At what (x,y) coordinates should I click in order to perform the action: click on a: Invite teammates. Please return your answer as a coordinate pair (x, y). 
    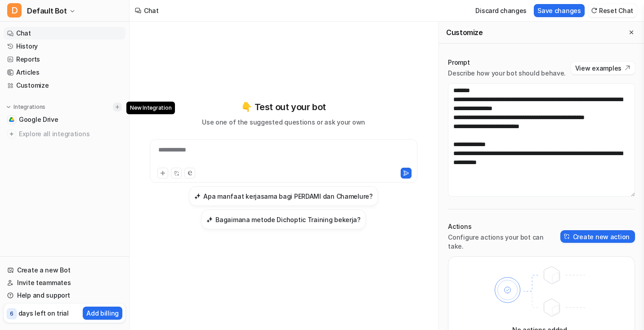
    Looking at the image, I should click on (65, 283).